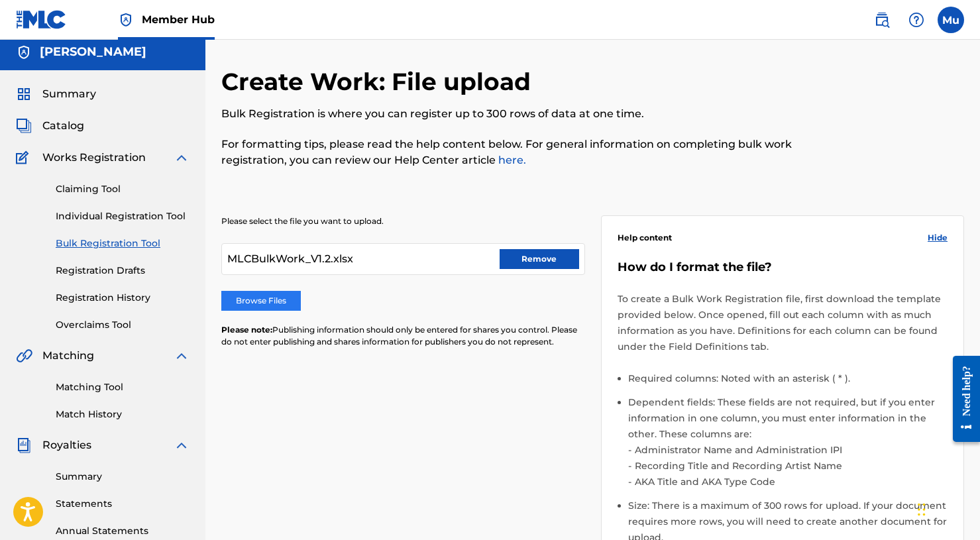 This screenshot has height=540, width=980. I want to click on div: User Menu, so click(950, 19).